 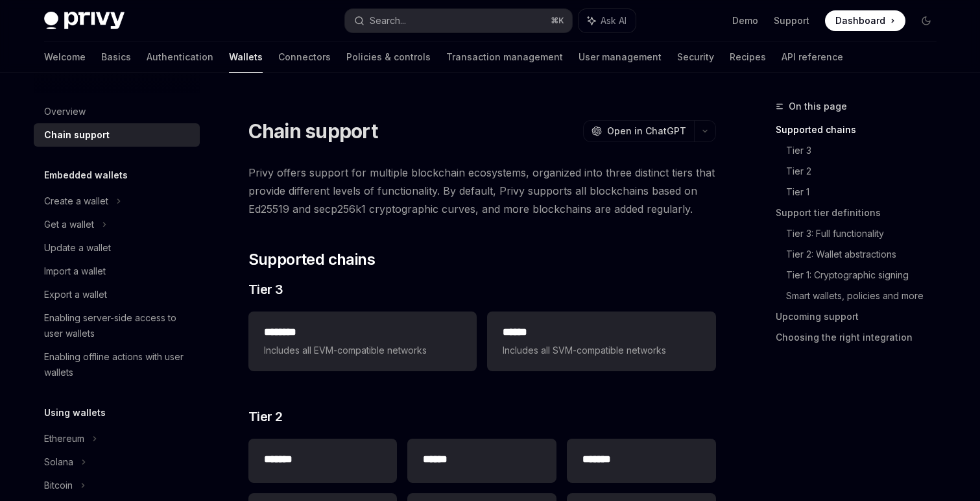 What do you see at coordinates (867, 192) in the screenshot?
I see `a: Tier 1` at bounding box center [867, 192].